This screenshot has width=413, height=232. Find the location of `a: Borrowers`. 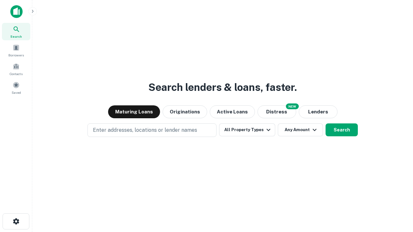

a: Borrowers is located at coordinates (16, 50).